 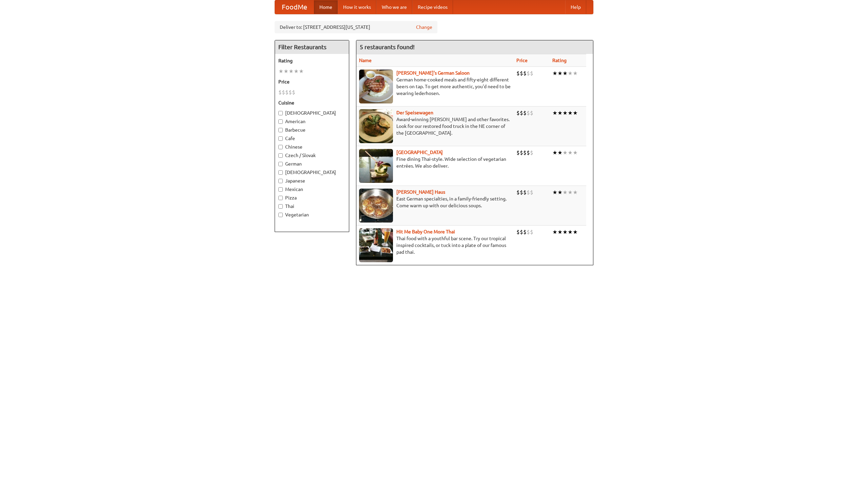 I want to click on label: Vegetarian, so click(x=312, y=215).